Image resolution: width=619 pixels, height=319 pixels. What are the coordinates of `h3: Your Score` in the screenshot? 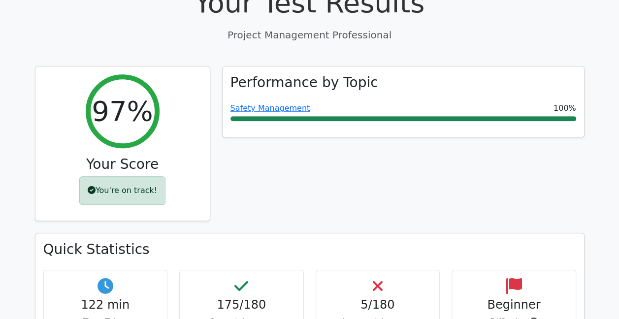 It's located at (123, 165).